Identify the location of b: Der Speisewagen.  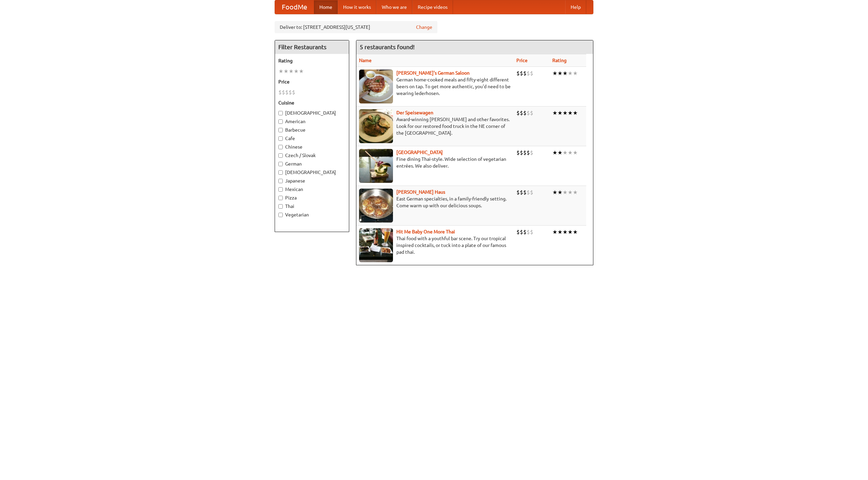
(415, 113).